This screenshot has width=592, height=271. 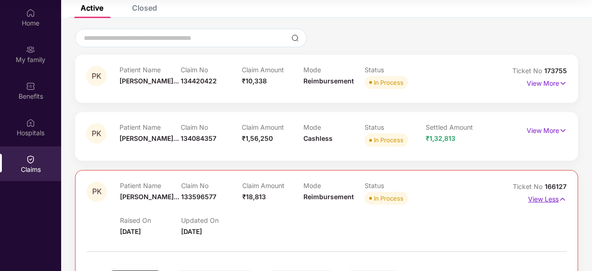 What do you see at coordinates (31, 159) in the screenshot?
I see `img: svg+xml;base64,PHN2ZyBpZD0iQ2xhaW0iIHhtbG5zPSJodHRwOi8vd3d3LnczLm9yZy8yMDAwL3N2ZyIgd2lkdGg9IjIwIi...` at bounding box center [31, 159].